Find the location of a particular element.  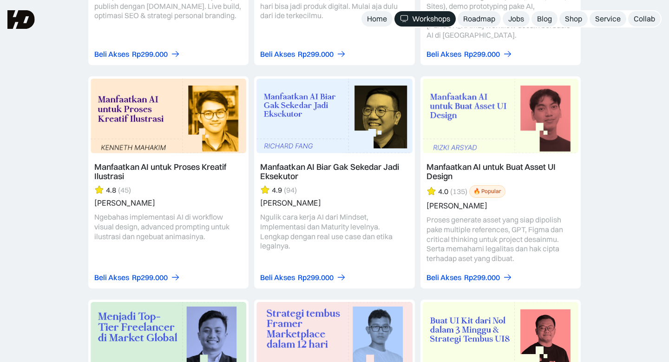

div: Roadmap is located at coordinates (479, 19).